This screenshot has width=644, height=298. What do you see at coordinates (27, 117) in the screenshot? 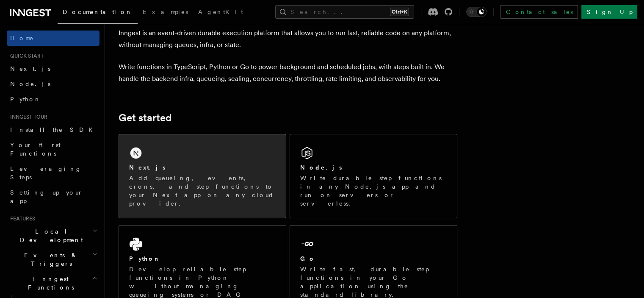
I see `span: Inngest tour` at bounding box center [27, 117].